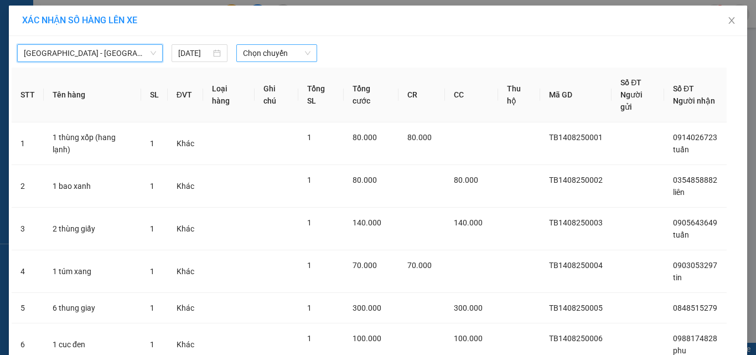 This screenshot has width=756, height=355. What do you see at coordinates (90, 53) in the screenshot?
I see `span: Sài Gòn - Quảng Ngãi (An Sương)` at bounding box center [90, 53].